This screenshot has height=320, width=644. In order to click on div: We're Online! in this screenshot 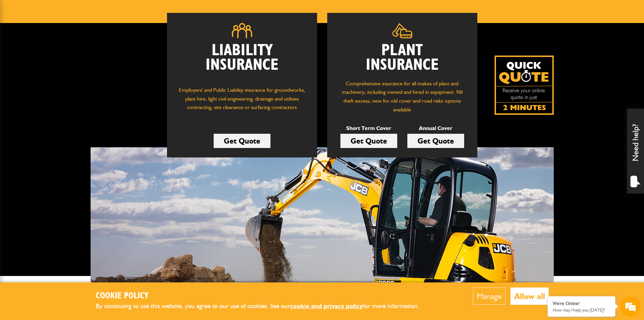, I will do `click(582, 303)`.